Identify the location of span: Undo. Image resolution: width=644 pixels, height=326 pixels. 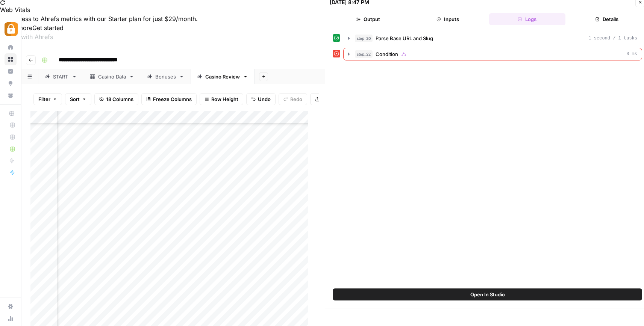
(264, 99).